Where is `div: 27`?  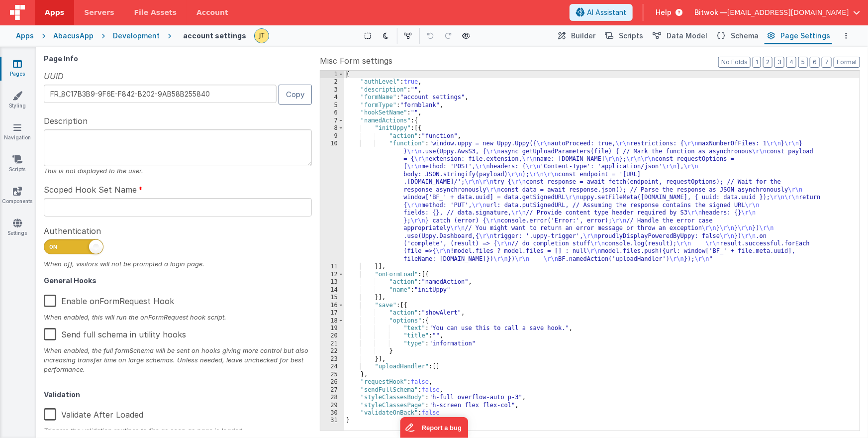 div: 27 is located at coordinates (332, 390).